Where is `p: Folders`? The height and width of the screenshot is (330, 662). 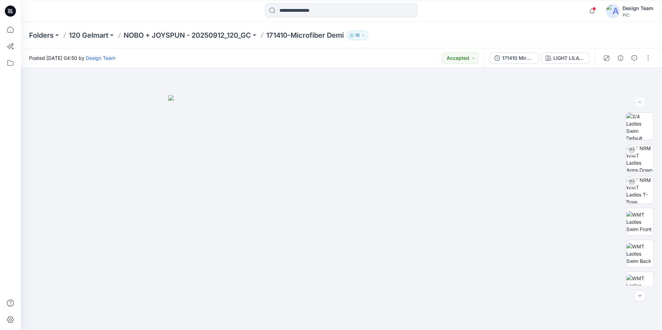
p: Folders is located at coordinates (41, 35).